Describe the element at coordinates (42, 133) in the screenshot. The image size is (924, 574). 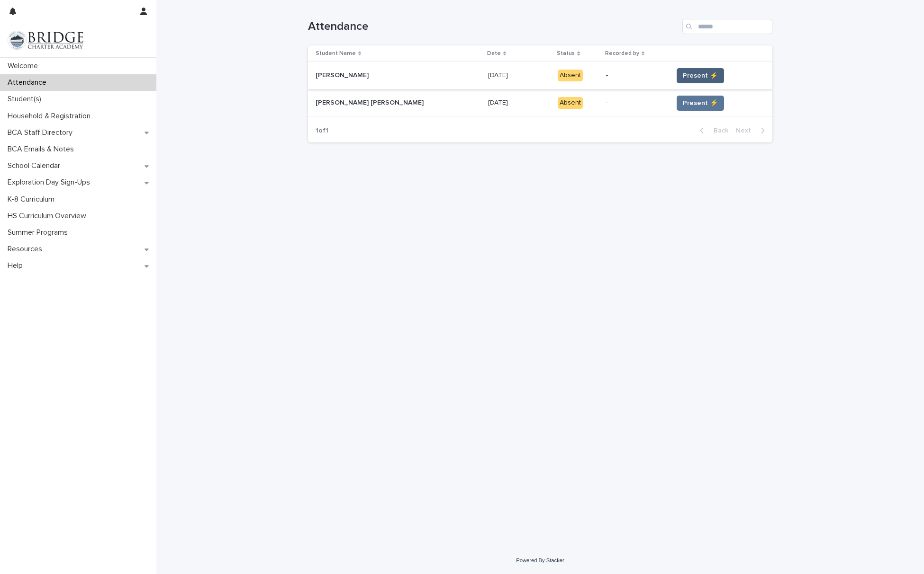
I see `p: BCA Staff Directory` at that location.